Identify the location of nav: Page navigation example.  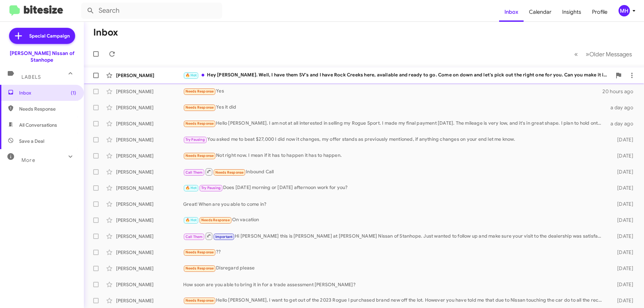
(603, 54).